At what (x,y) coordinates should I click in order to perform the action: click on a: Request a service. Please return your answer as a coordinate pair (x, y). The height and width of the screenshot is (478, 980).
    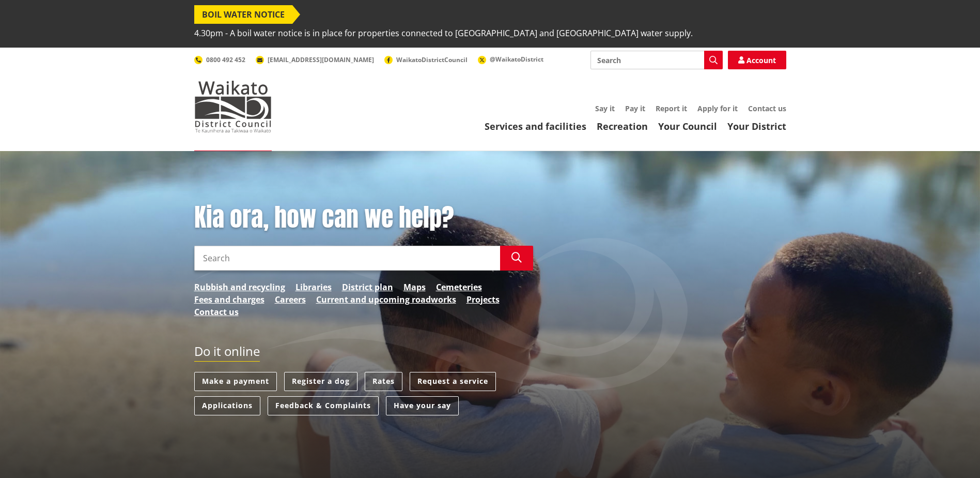
    Looking at the image, I should click on (452, 381).